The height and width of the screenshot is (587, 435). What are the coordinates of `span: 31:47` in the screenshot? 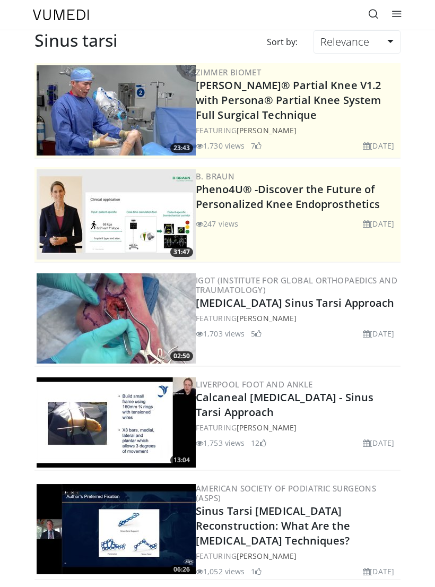 It's located at (182, 252).